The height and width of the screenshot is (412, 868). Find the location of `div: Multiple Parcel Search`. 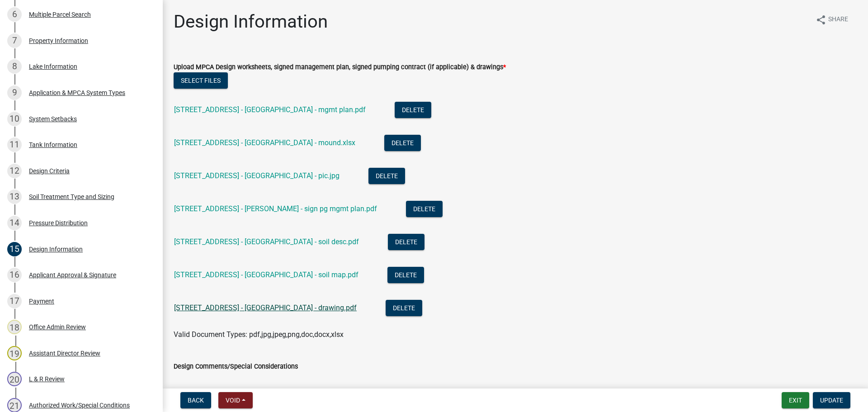

div: Multiple Parcel Search is located at coordinates (59, 15).